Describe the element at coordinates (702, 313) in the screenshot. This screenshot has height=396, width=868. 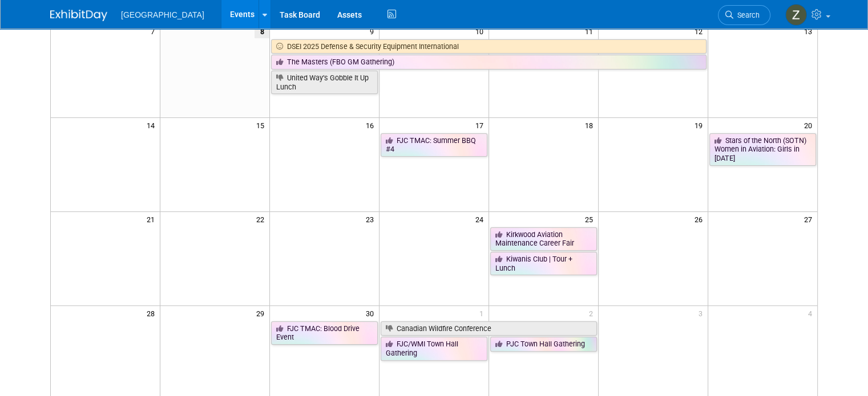
I see `span: 3` at that location.